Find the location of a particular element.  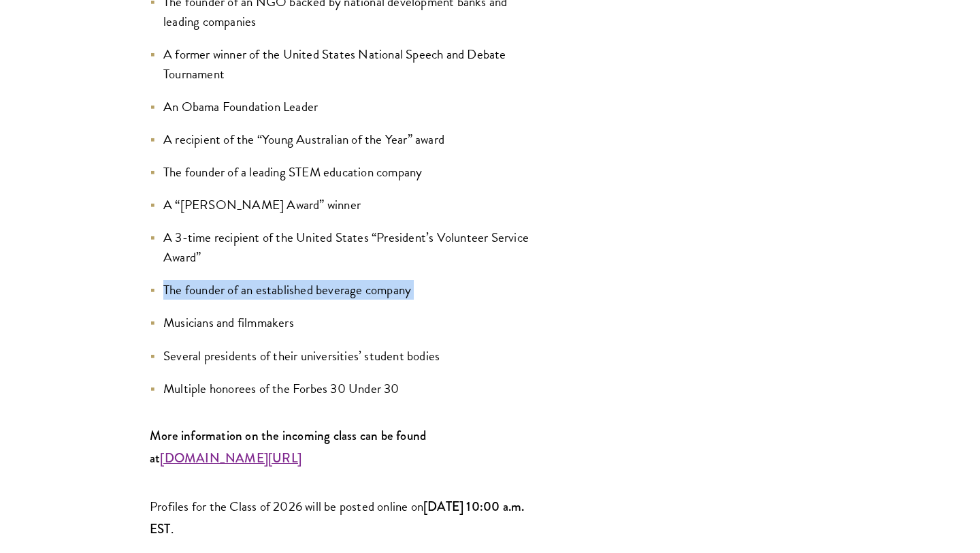

li: A 3-time recipient of the United States “President’s Volunteer Service Award” is located at coordinates (344, 247).